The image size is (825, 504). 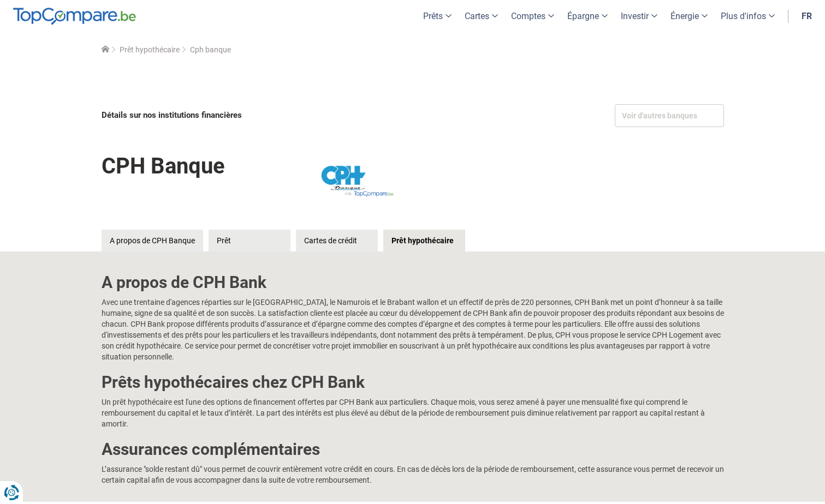 What do you see at coordinates (105, 49) in the screenshot?
I see `a: Home` at bounding box center [105, 49].